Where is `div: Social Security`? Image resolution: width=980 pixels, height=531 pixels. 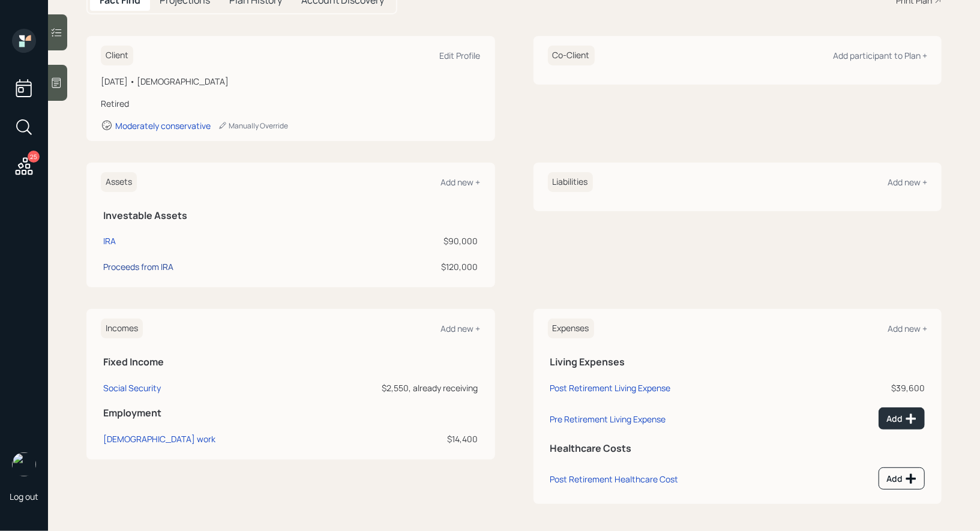
div: Social Security is located at coordinates (132, 387).